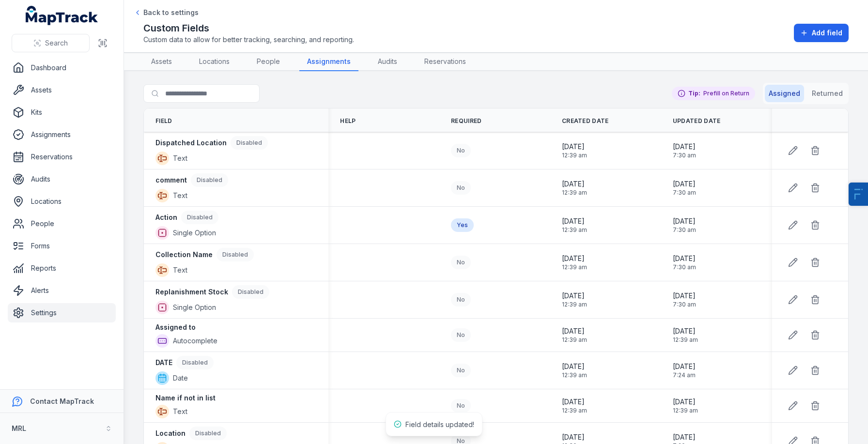  I want to click on a: Alerts, so click(61, 291).